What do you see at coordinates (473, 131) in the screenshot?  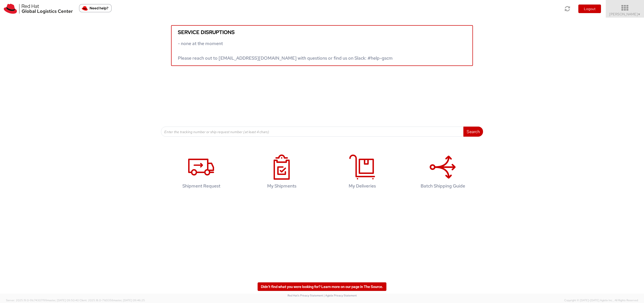 I see `button: Search` at bounding box center [473, 131].